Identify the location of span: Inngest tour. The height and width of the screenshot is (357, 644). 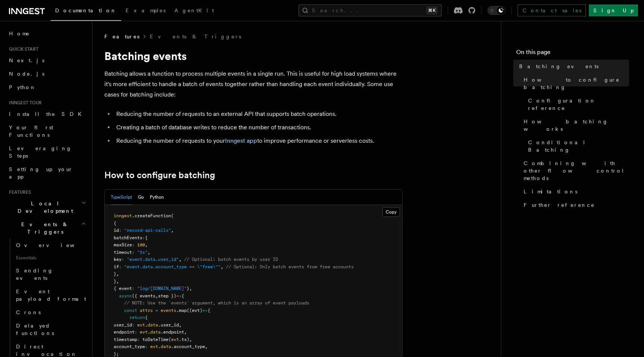
(24, 103).